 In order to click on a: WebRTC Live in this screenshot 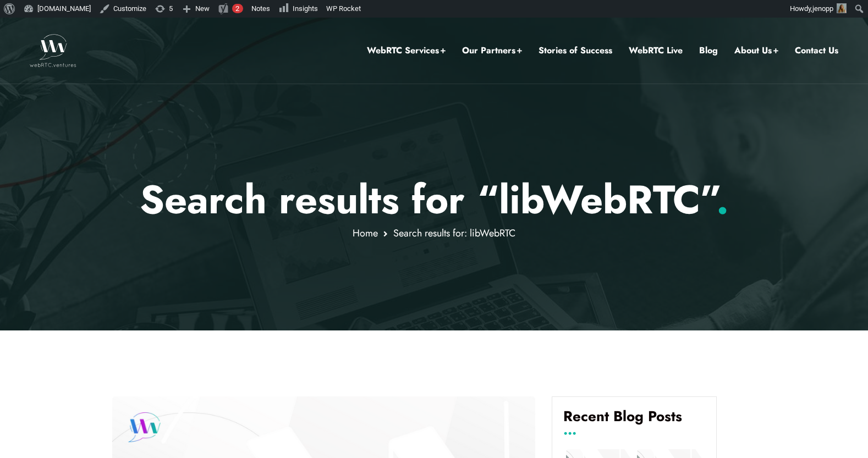, I will do `click(656, 51)`.